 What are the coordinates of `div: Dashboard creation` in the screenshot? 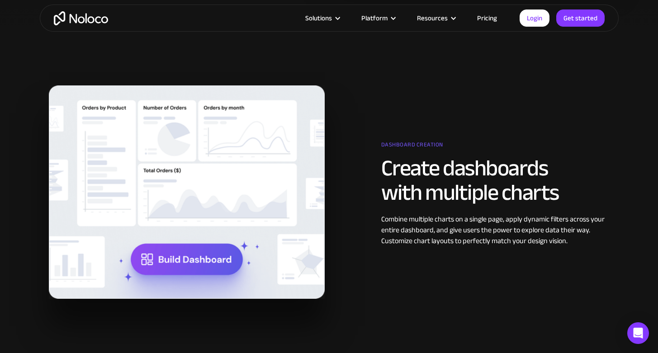 It's located at (495, 147).